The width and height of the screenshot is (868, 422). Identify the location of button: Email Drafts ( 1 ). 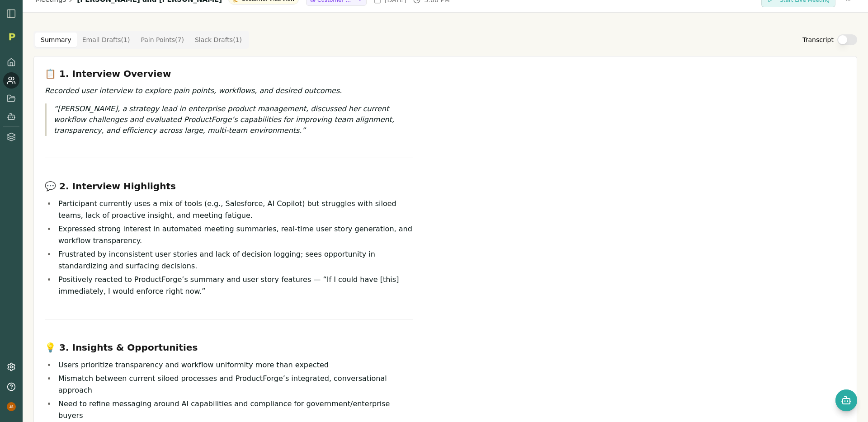
(107, 40).